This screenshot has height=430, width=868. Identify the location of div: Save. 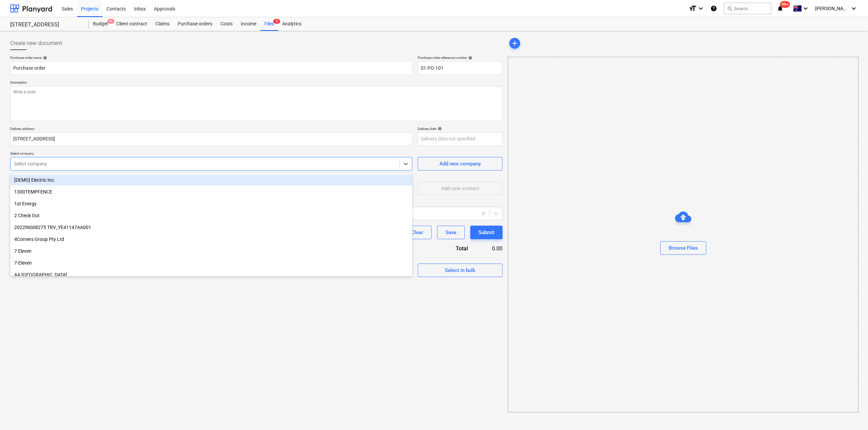
(451, 232).